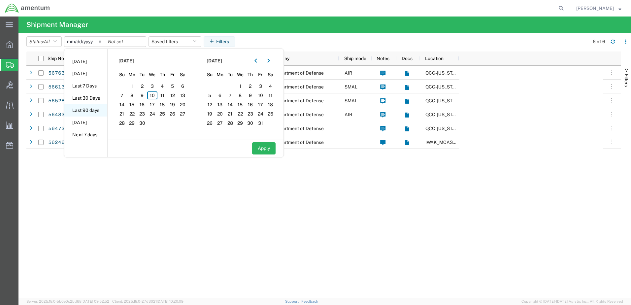  Describe the element at coordinates (132, 105) in the screenshot. I see `span: 15` at that location.